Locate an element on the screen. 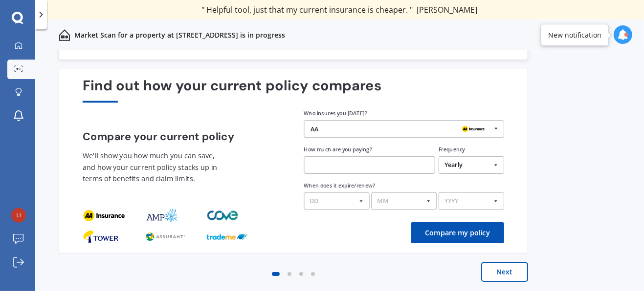  p: We'll show you how much you can save, and how your current policy stacks up in terms of benefits ... is located at coordinates (153, 168).